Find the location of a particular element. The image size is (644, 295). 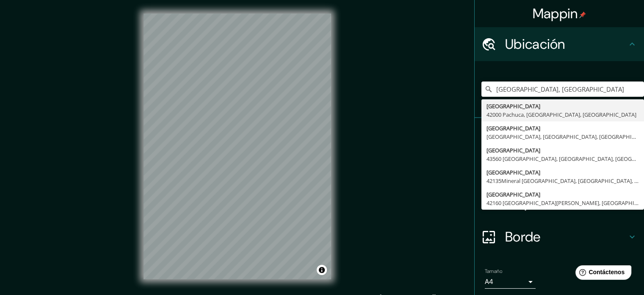

font: A4 is located at coordinates (489, 281).